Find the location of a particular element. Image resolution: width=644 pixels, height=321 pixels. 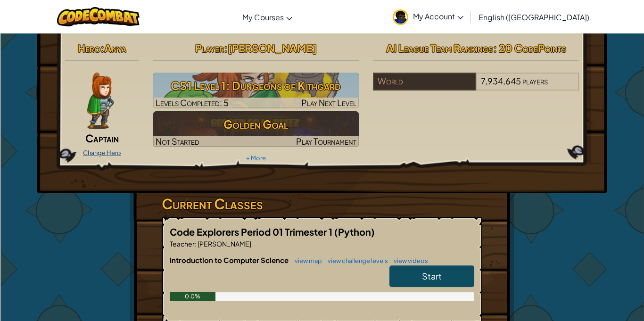

a: CodeCombat logo is located at coordinates (98, 17).